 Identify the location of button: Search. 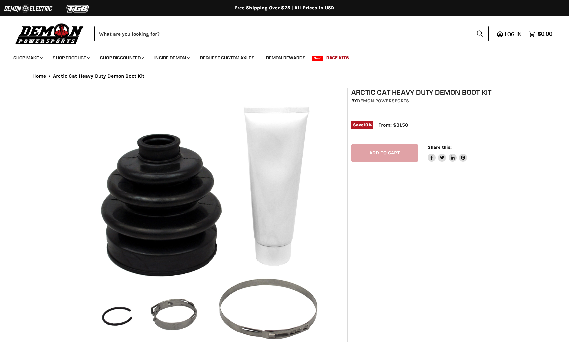
(479, 34).